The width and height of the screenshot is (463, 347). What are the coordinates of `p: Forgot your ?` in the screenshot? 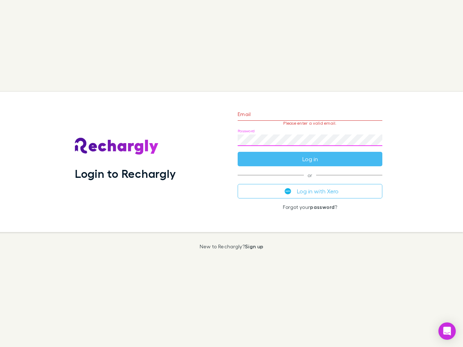 It's located at (310, 207).